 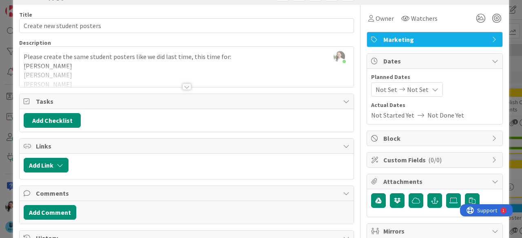 What do you see at coordinates (186, 57) in the screenshot?
I see `p: Please create the same student posters like we did last time, this time for:` at bounding box center [186, 57].